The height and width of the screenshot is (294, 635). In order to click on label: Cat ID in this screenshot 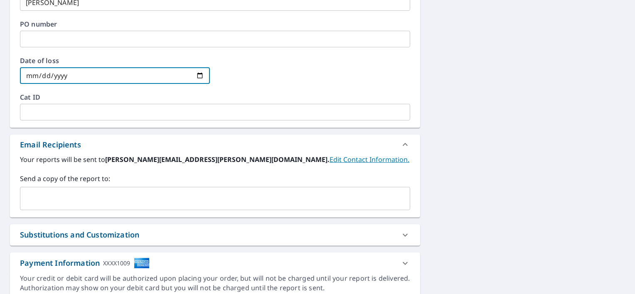, I will do `click(215, 97)`.